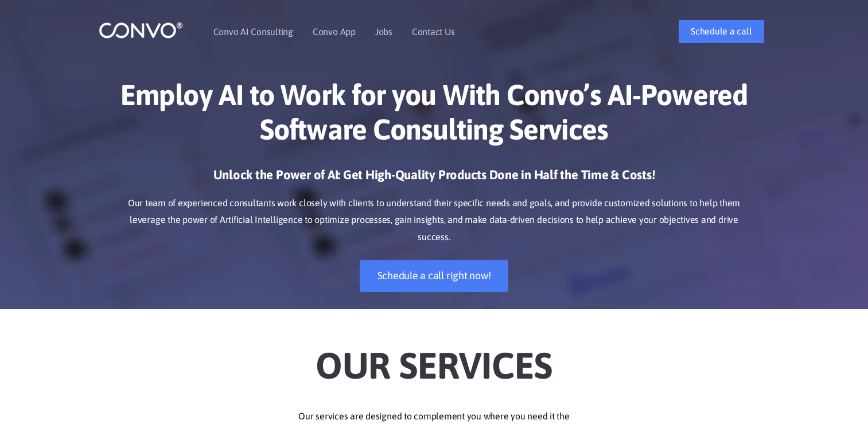 This screenshot has height=424, width=868. I want to click on a: Contact Us, so click(434, 31).